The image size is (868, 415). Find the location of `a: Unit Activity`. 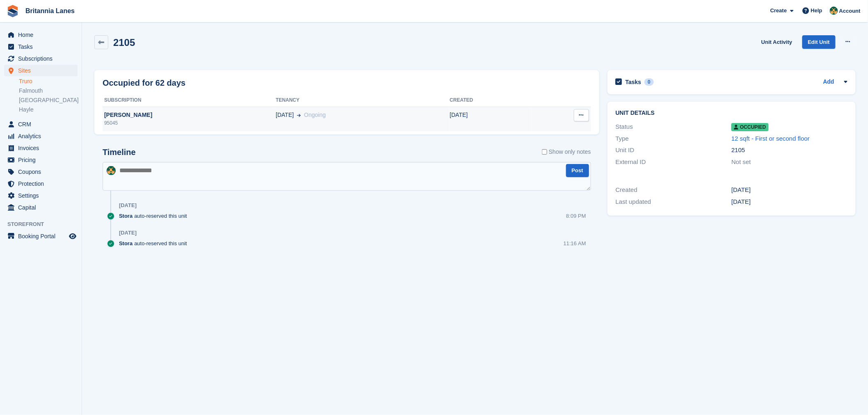

a: Unit Activity is located at coordinates (777, 42).